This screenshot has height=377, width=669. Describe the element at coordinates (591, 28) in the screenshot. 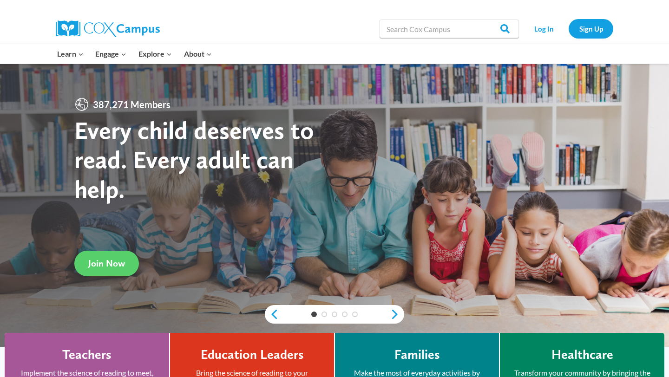

I see `a: Sign Up` at that location.